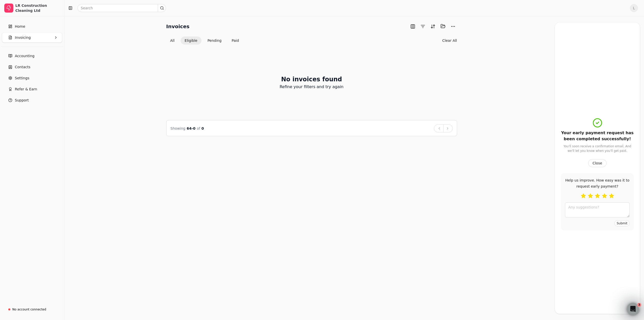  Describe the element at coordinates (178, 128) in the screenshot. I see `span: Showing` at that location.